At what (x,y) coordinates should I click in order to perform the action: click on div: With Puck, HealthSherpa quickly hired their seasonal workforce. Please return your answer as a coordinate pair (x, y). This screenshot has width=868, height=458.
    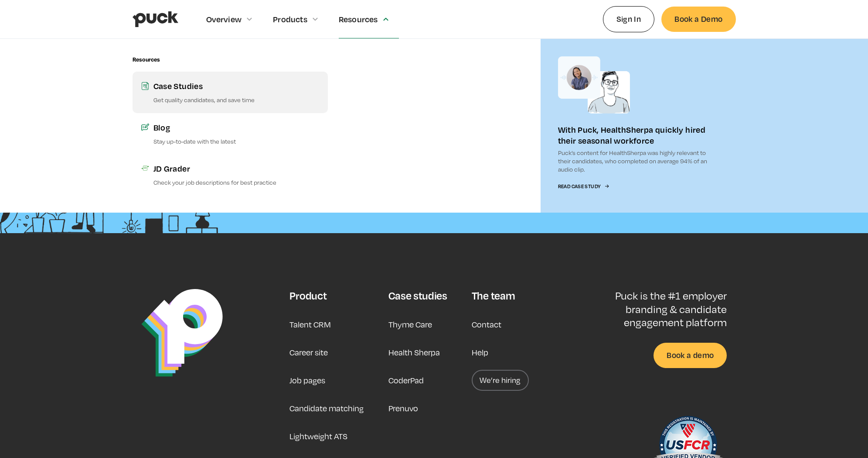
    Looking at the image, I should click on (638, 135).